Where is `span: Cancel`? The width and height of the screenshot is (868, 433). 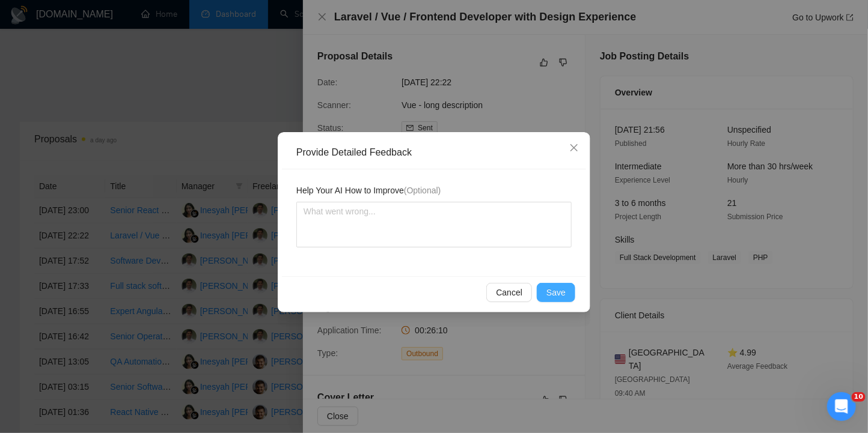
span: Cancel is located at coordinates (509, 292).